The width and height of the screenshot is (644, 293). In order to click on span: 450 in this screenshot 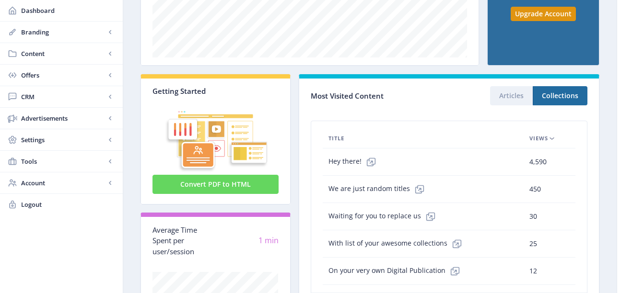, I will do `click(535, 189)`.